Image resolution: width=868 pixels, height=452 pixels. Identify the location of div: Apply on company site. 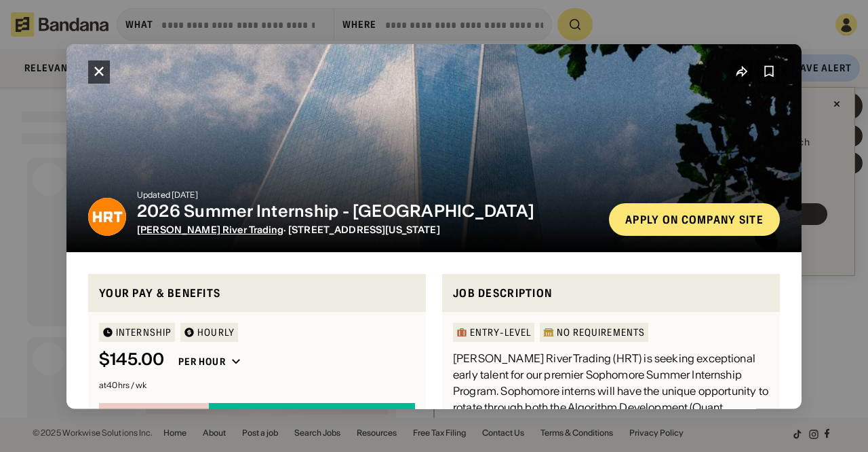
(694, 219).